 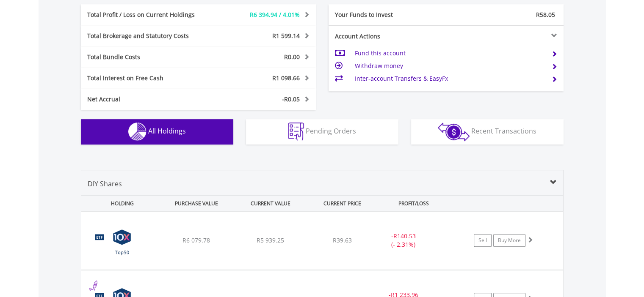 I want to click on div: - (- 2.31%), so click(x=404, y=240).